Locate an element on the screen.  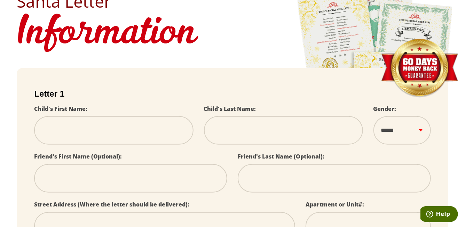
label: Apartment or Unit#: is located at coordinates (335, 204).